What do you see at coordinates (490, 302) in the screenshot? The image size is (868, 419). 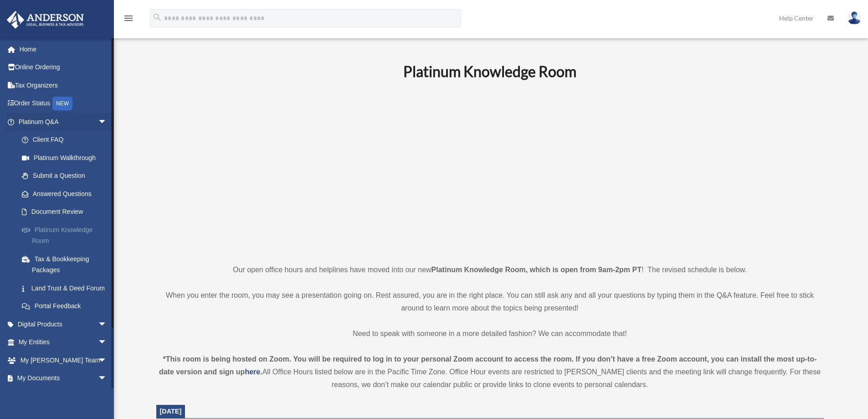 I see `p: When you enter the room, you may see a presentation going on. Rest assured, you are in the right ...` at bounding box center [490, 302].